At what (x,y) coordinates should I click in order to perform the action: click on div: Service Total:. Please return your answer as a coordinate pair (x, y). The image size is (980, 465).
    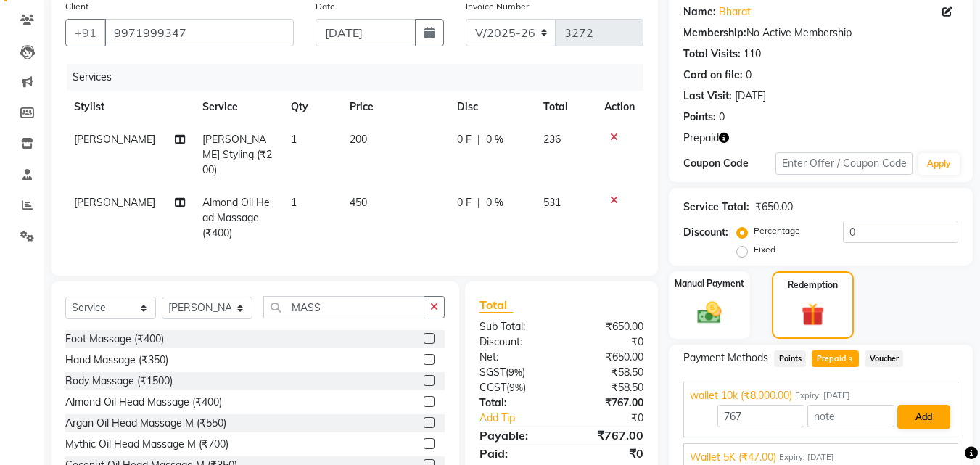
    Looking at the image, I should click on (716, 207).